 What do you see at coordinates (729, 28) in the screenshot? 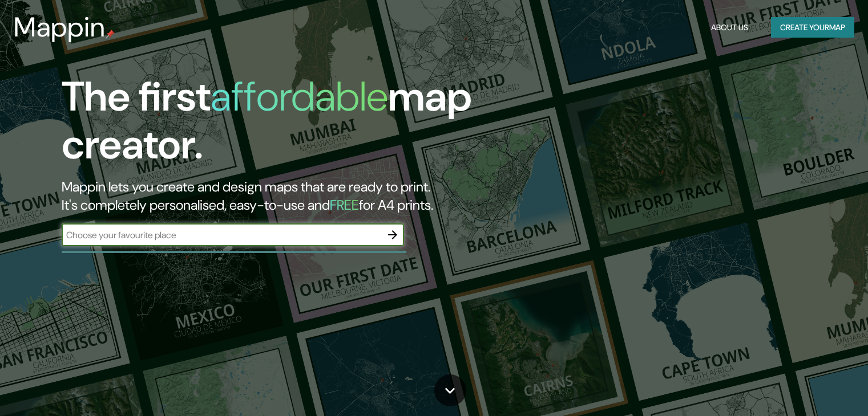
I see `button: About Us` at bounding box center [729, 28].